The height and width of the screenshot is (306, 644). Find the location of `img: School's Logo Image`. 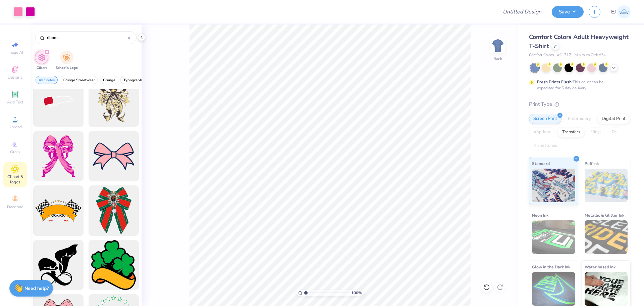

img: School's Logo Image is located at coordinates (67, 57).